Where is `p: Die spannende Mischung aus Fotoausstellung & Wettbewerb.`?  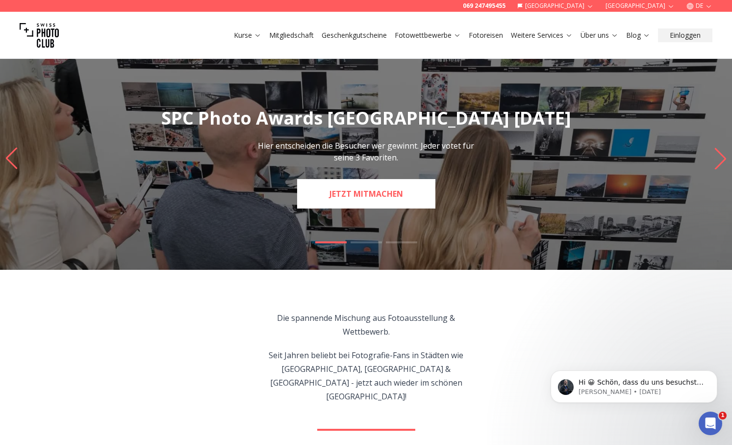
p: Die spannende Mischung aus Fotoausstellung & Wettbewerb. is located at coordinates (366, 325).